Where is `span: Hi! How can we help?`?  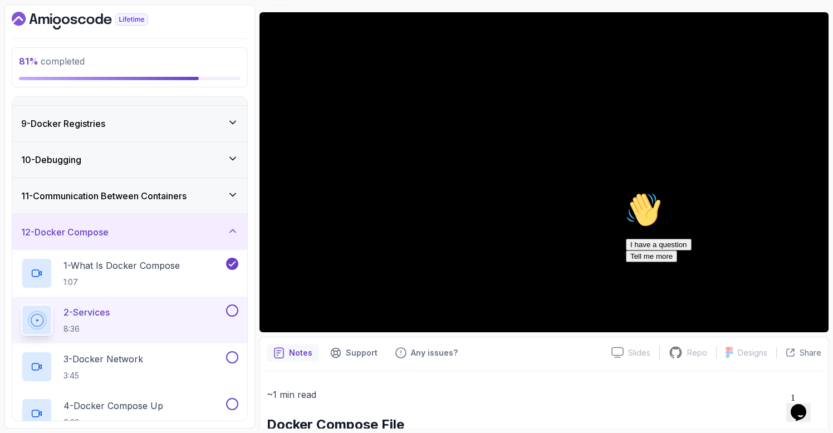 span: Hi! How can we help? is located at coordinates (57, 37).